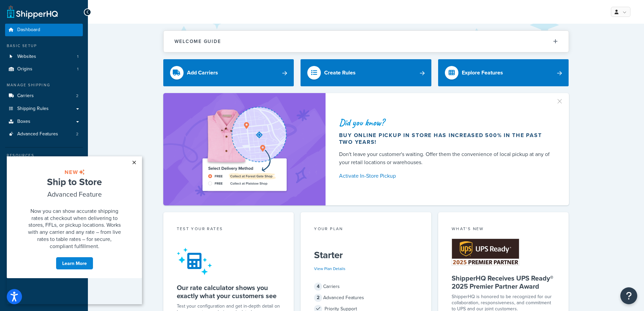 Image resolution: width=644 pixels, height=311 pixels. I want to click on li: Boxes, so click(44, 121).